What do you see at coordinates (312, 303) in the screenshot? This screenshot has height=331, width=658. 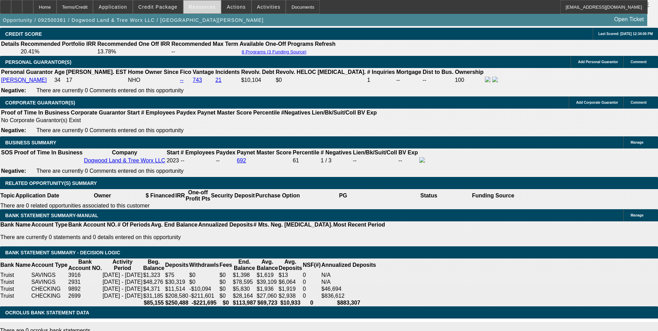 I see `th: 0` at bounding box center [312, 303].